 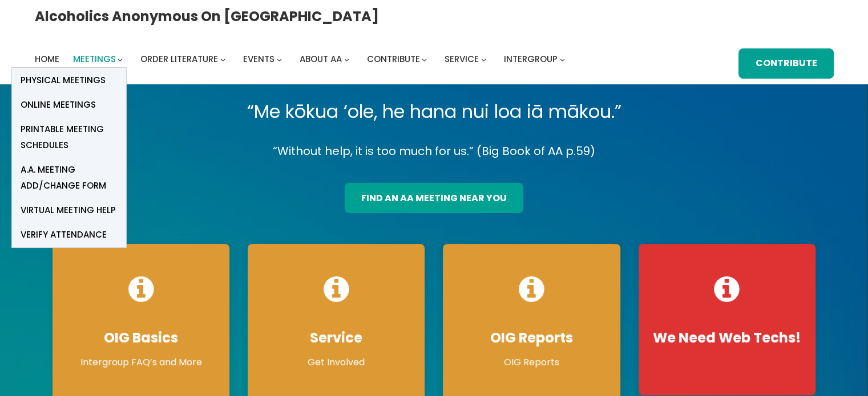 I want to click on span: Virtual Meeting Help, so click(x=68, y=210).